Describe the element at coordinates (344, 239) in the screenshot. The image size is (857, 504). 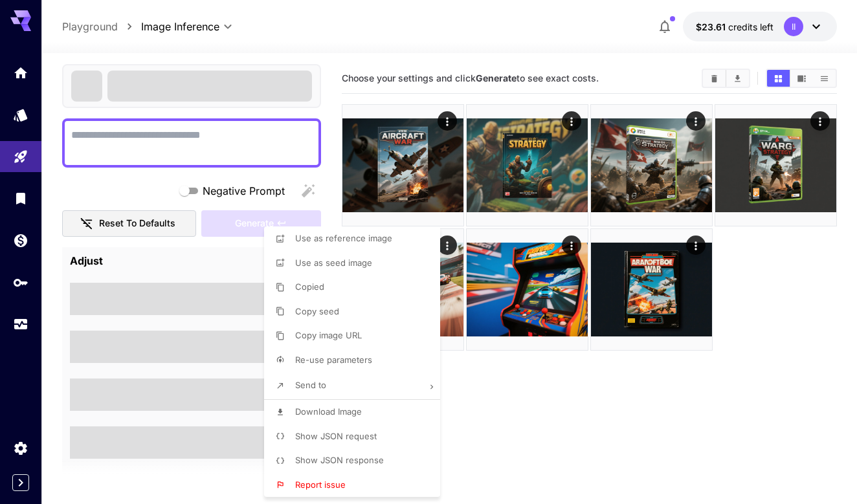
I see `span: Use as reference image` at that location.